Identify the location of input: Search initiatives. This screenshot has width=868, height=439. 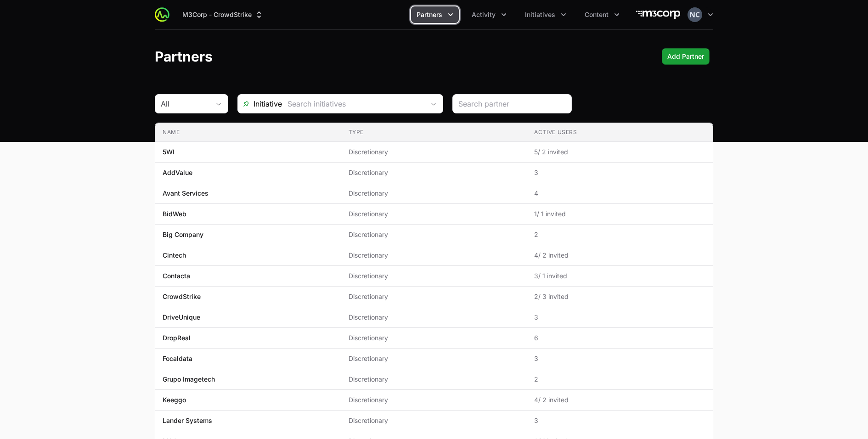
(353, 104).